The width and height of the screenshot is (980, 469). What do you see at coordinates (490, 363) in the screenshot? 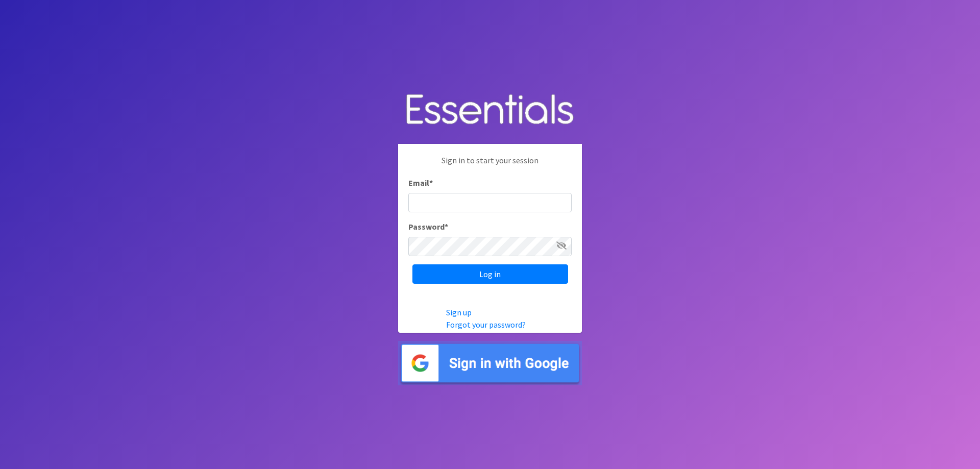
I see `img: Sign in with Google` at bounding box center [490, 363].